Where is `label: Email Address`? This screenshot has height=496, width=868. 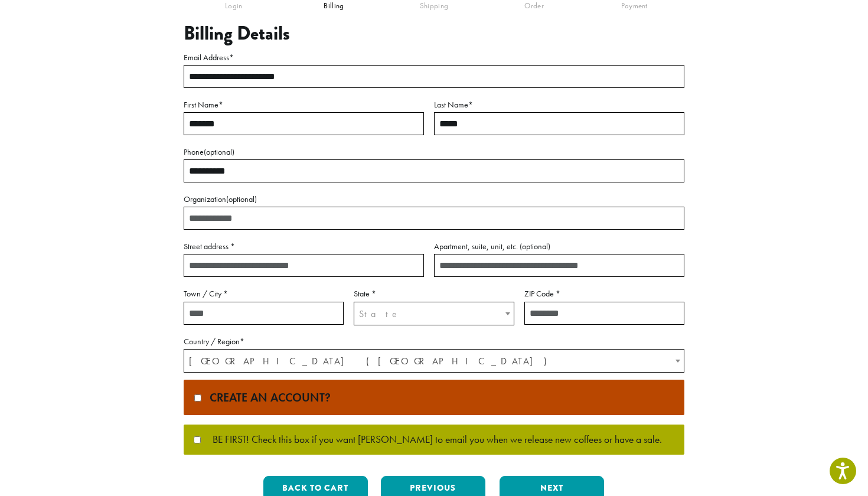 label: Email Address is located at coordinates (434, 57).